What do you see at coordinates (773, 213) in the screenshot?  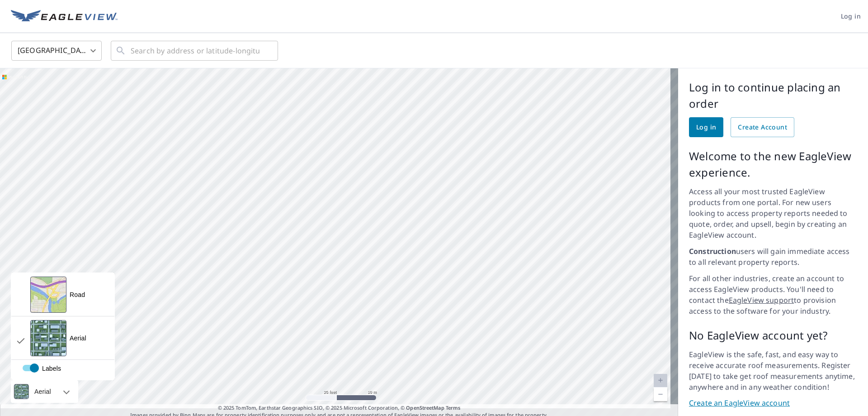 I see `p: Access all your most trusted EagleView products from one portal. For new users looking to access ...` at bounding box center [773, 213].